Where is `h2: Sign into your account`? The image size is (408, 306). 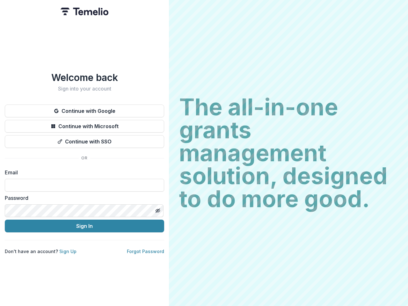
h2: Sign into your account is located at coordinates (84, 89).